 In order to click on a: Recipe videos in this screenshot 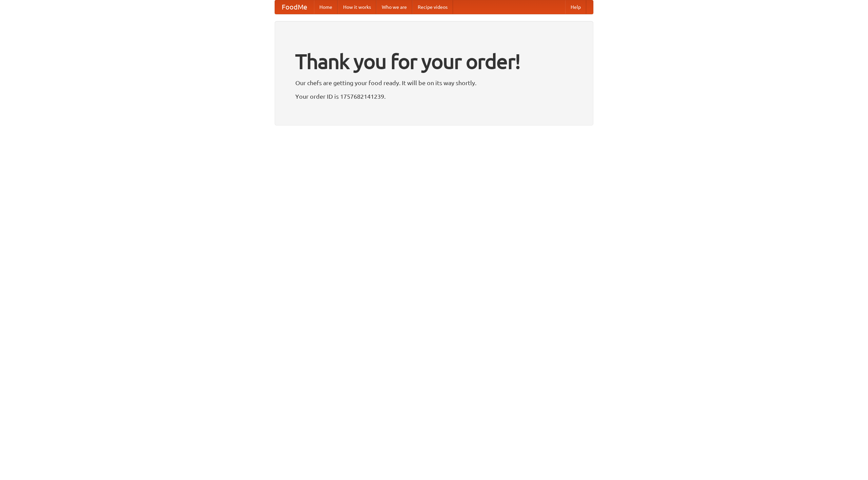, I will do `click(433, 7)`.